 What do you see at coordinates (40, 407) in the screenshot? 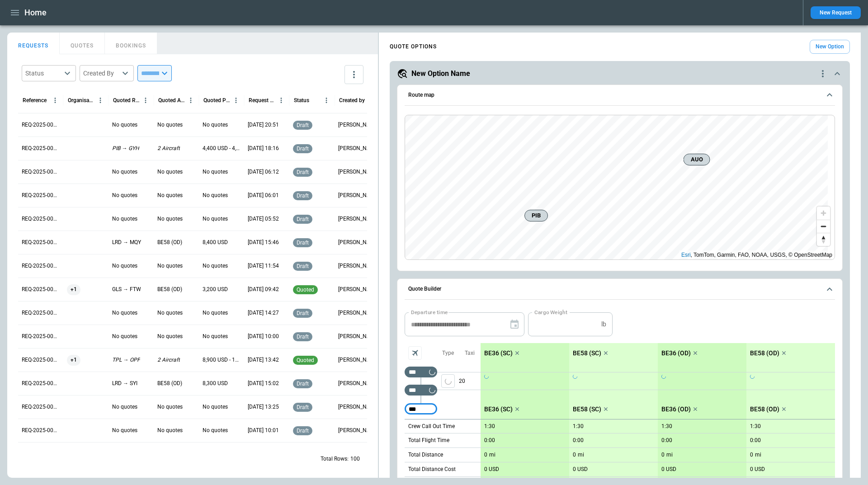
I see `p: REQ-2025-000266` at bounding box center [40, 407].